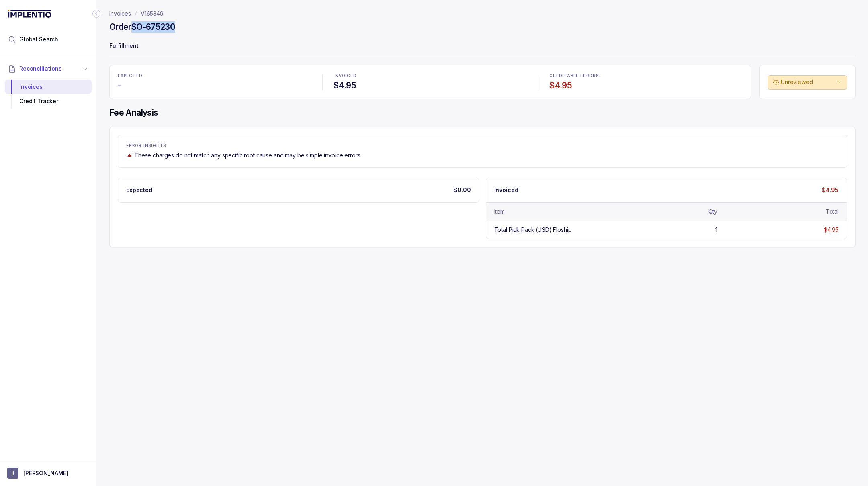 The height and width of the screenshot is (486, 868). What do you see at coordinates (214, 76) in the screenshot?
I see `p: EXPECTED` at bounding box center [214, 76].